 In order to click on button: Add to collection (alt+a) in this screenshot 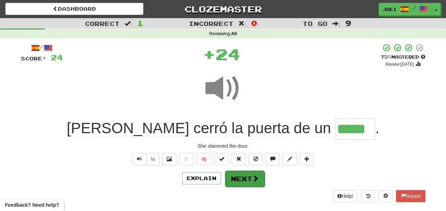, I will do `click(307, 159)`.